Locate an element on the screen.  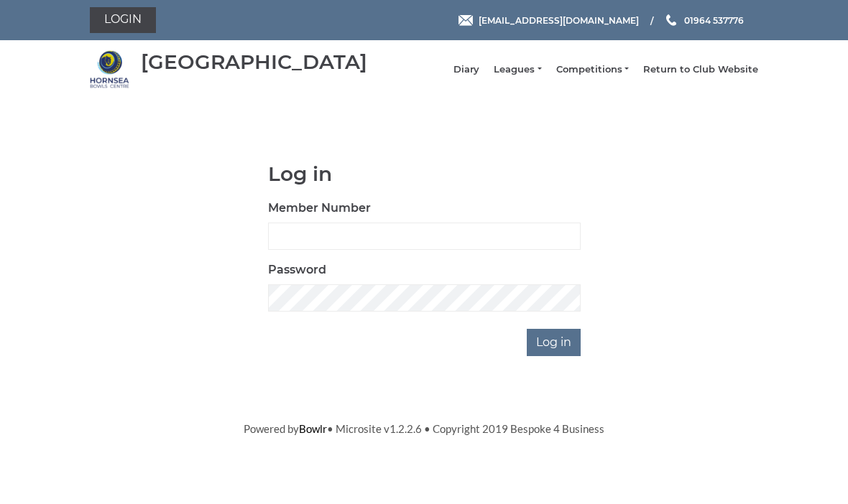
a: Competitions is located at coordinates (592, 69).